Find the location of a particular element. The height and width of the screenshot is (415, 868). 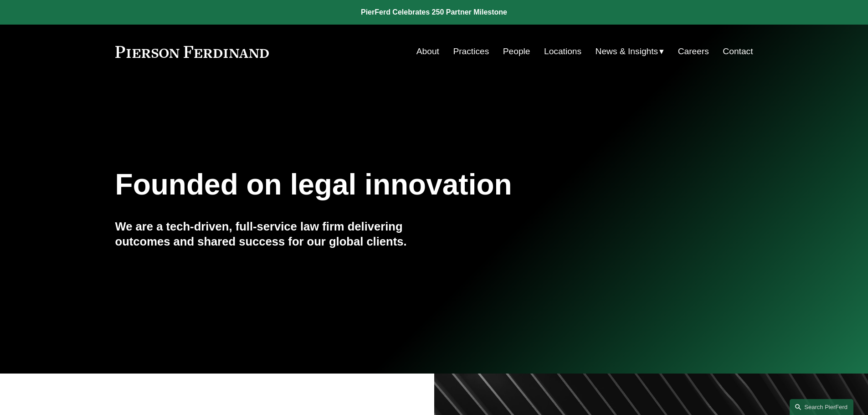

a: Contact is located at coordinates (738, 51).